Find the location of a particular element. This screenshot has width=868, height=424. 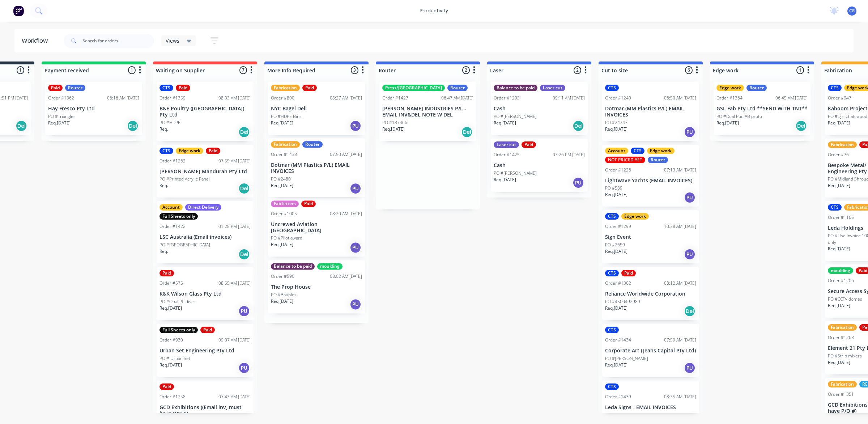

div: Order #1262 is located at coordinates (173, 161).